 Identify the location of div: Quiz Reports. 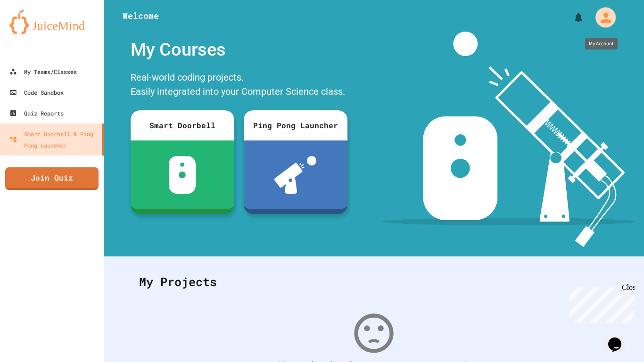
(36, 113).